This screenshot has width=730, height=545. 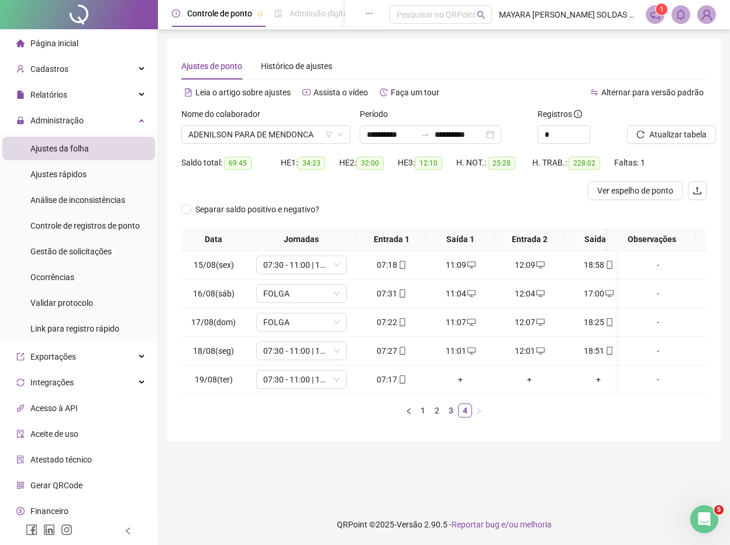 I want to click on span: Acesso à API, so click(x=54, y=408).